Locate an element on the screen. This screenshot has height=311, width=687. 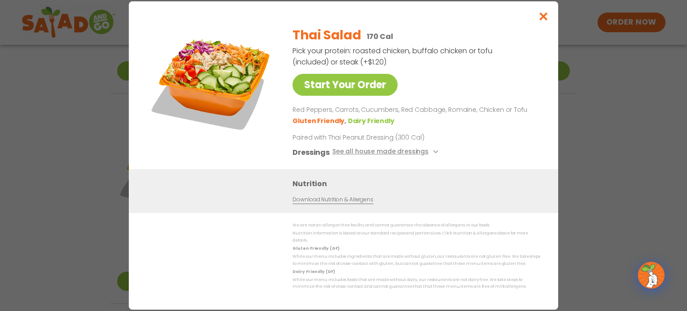
h3: Nutrition is located at coordinates (418, 183).